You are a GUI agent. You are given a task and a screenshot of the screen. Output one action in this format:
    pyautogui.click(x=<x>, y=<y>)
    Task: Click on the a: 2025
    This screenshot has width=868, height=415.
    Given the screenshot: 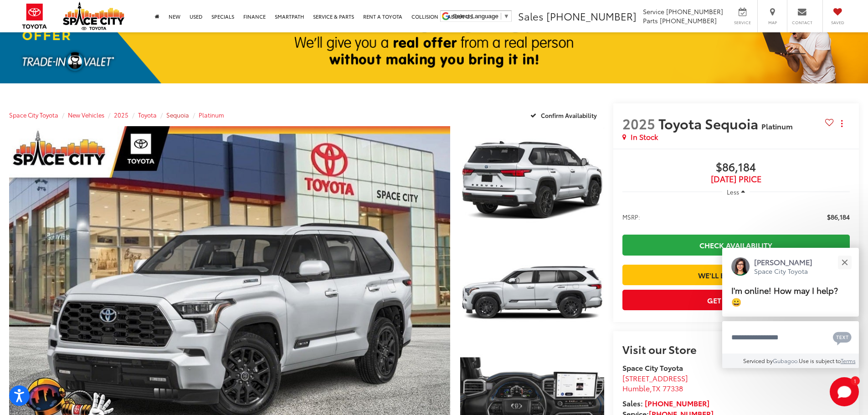 What is the action you would take?
    pyautogui.click(x=122, y=115)
    